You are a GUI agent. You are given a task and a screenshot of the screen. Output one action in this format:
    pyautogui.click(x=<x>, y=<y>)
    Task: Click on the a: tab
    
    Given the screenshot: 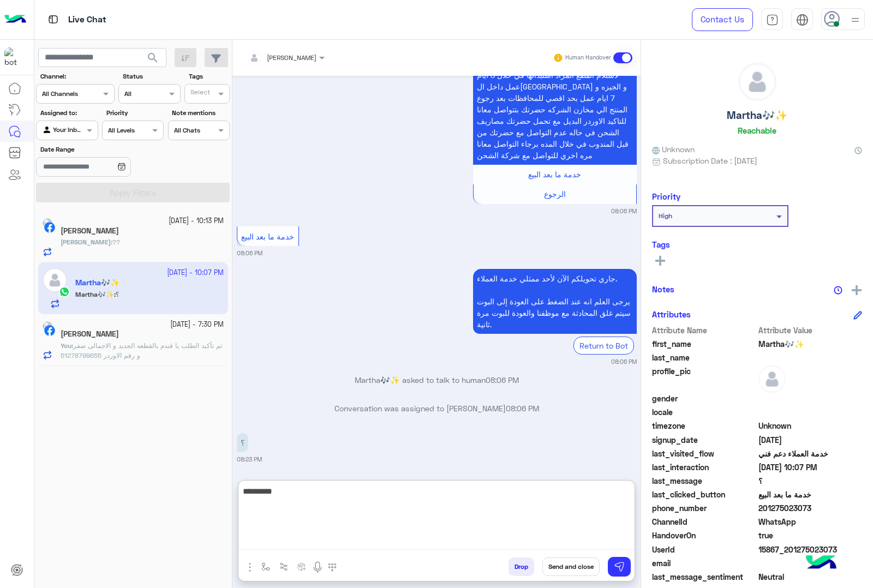 What is the action you would take?
    pyautogui.click(x=772, y=20)
    